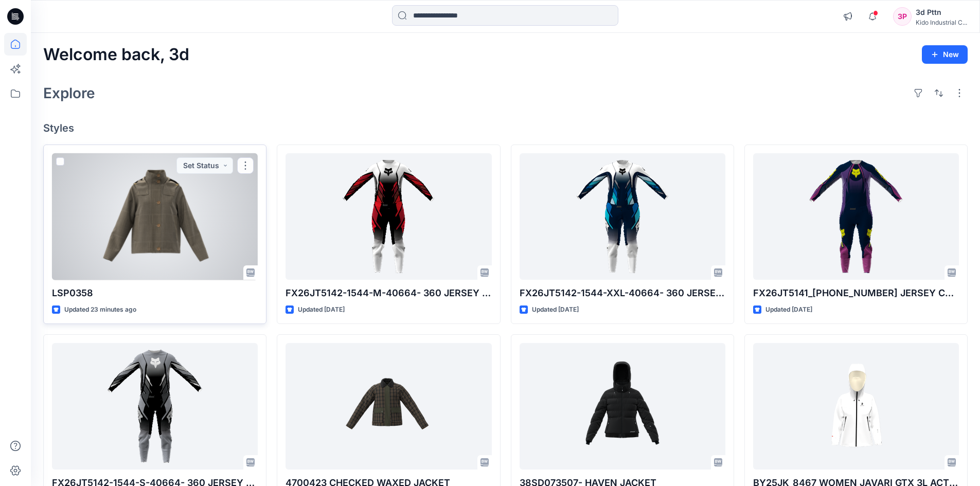 This screenshot has width=980, height=486. What do you see at coordinates (155, 406) in the screenshot?
I see `a: FX26JT5142-1544-S-40664- 360 JERSEY CORE GRAPHIC` at bounding box center [155, 406].